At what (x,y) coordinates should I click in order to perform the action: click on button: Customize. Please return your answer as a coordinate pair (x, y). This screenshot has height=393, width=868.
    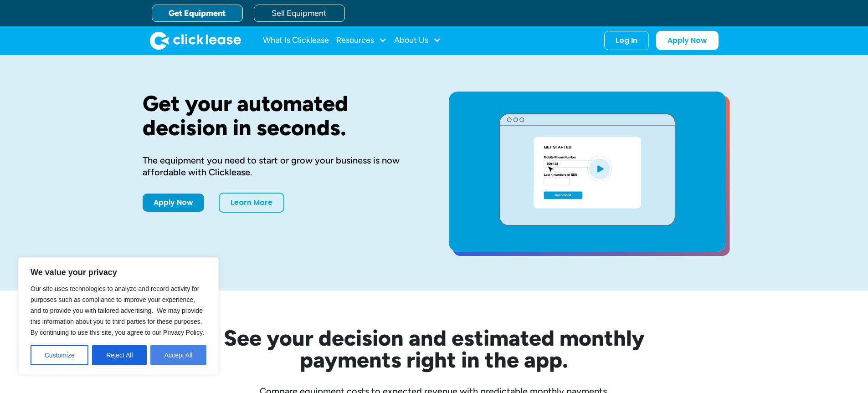
    Looking at the image, I should click on (59, 355).